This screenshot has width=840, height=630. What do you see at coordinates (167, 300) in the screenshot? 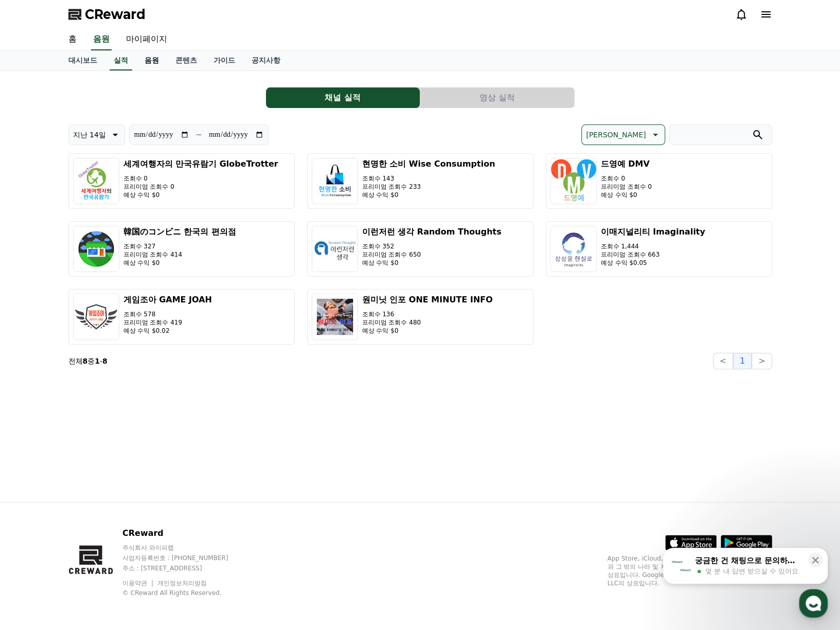
I see `h3: 게임조아 GAME JOAH` at bounding box center [167, 300].